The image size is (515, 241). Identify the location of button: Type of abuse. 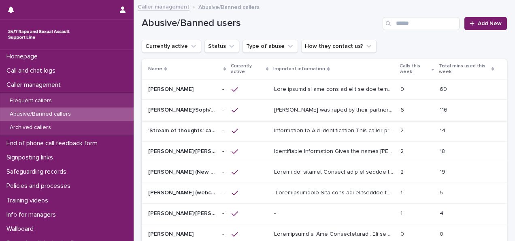
(270, 46).